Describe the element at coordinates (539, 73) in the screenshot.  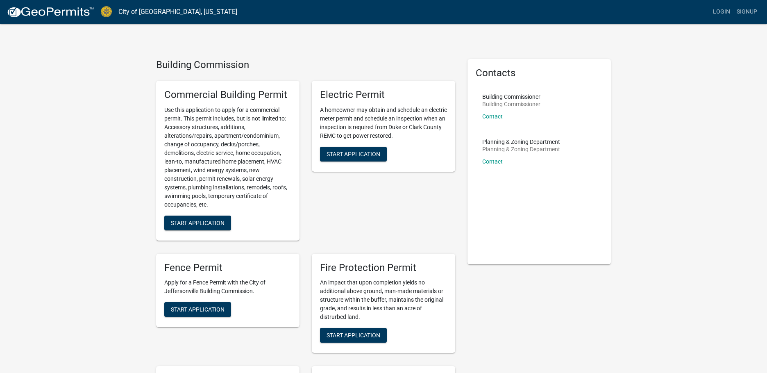
I see `h5: Contacts` at that location.